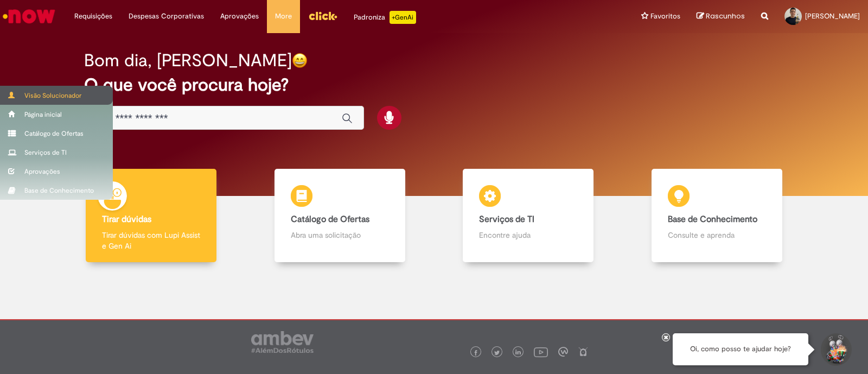 The height and width of the screenshot is (374, 868). What do you see at coordinates (284, 16) in the screenshot?
I see `span: More` at bounding box center [284, 16].